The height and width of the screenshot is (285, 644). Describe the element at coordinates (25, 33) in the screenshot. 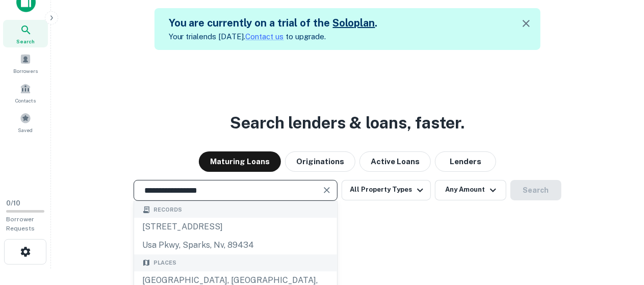

I see `a: Search` at that location.